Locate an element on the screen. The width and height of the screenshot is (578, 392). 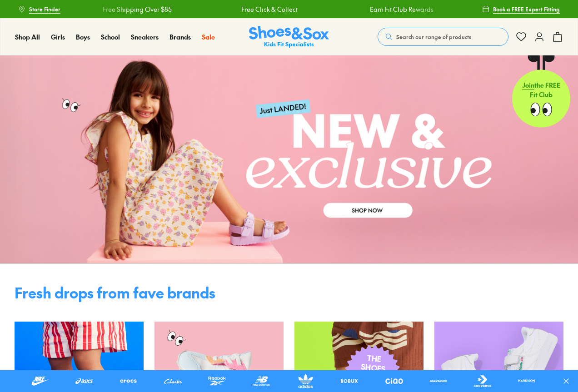
a: Shoes & Sox is located at coordinates (289, 37).